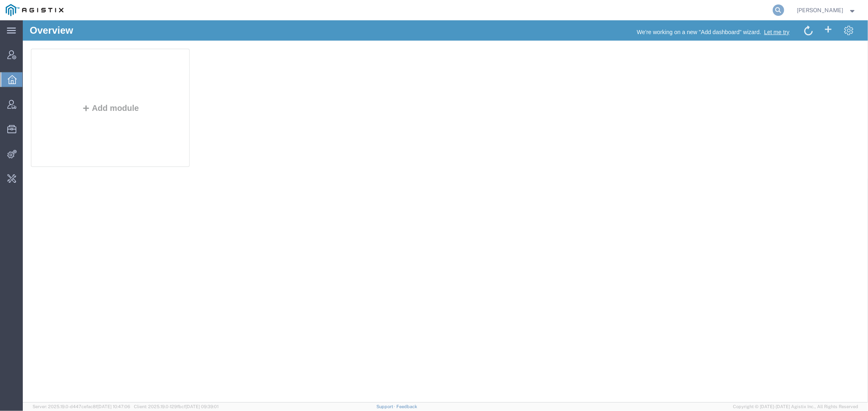 The height and width of the screenshot is (411, 868). Describe the element at coordinates (176, 407) in the screenshot. I see `span: Client: 2025.19.0-129fbcf` at that location.